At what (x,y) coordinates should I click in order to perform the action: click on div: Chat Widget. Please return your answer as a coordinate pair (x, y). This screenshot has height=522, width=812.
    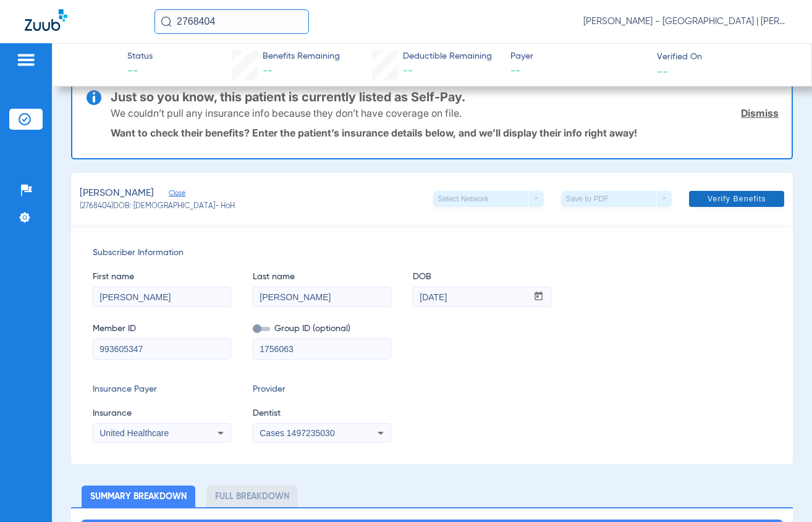
    Looking at the image, I should click on (781, 492).